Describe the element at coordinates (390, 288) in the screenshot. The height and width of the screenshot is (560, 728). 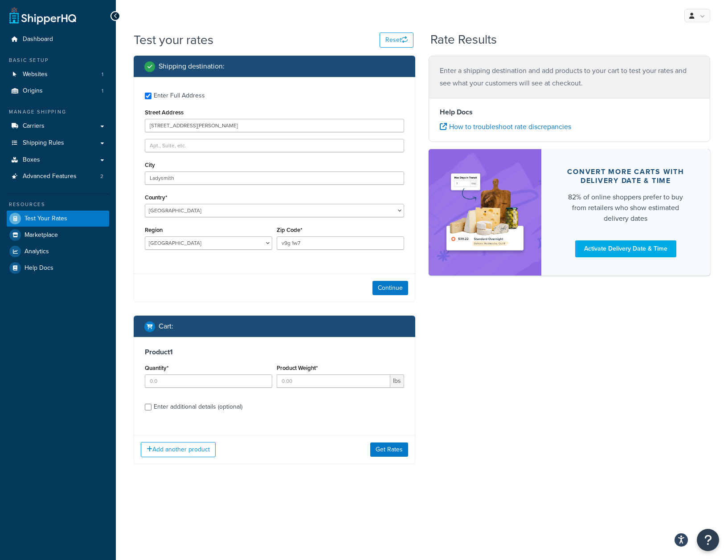
I see `button: Continue` at that location.